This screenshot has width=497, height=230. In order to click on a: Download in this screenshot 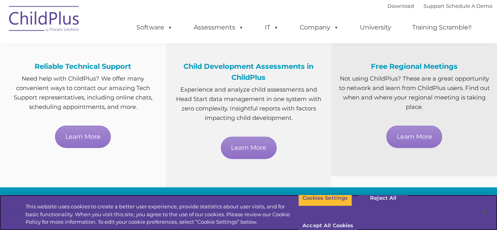, I will do `click(400, 6)`.